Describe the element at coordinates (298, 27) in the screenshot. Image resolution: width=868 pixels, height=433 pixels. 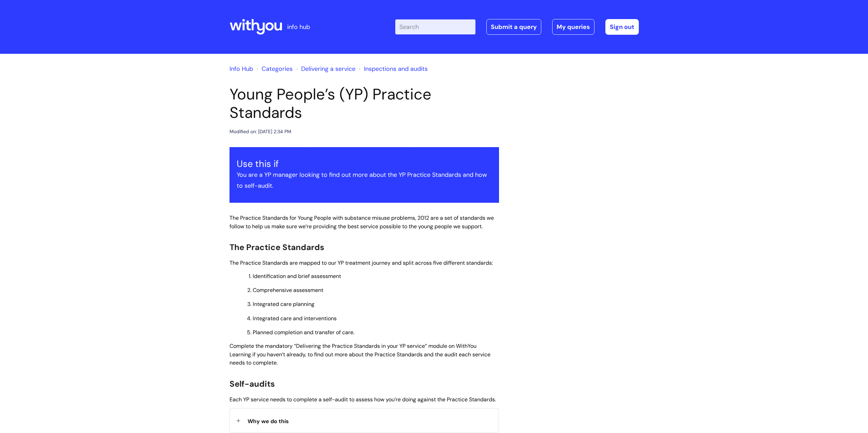
I see `p: info hub` at that location.